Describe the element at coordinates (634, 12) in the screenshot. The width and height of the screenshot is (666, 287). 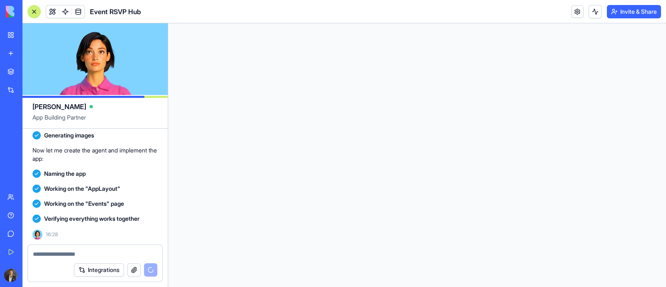
I see `button: Invite & Share` at that location.